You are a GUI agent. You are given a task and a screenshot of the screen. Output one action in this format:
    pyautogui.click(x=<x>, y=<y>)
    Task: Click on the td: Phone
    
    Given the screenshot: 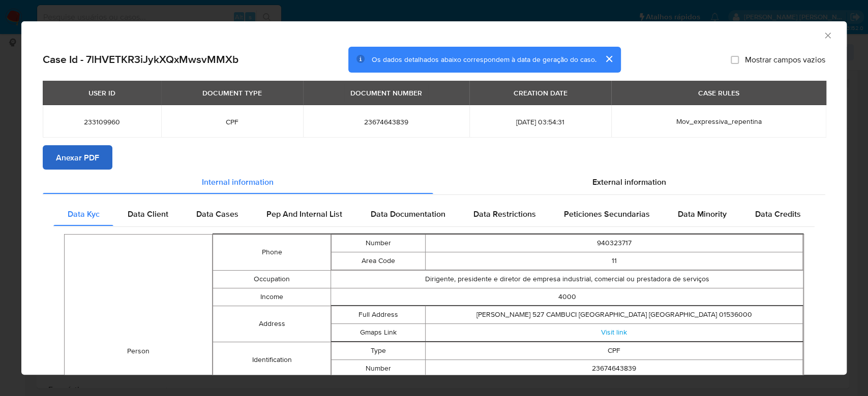 What is the action you would take?
    pyautogui.click(x=272, y=252)
    